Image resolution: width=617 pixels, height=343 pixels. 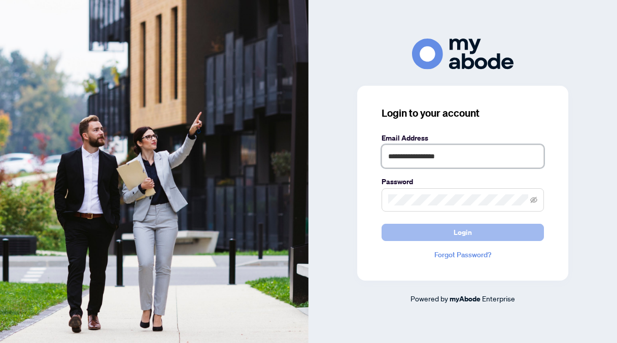 What do you see at coordinates (462, 138) in the screenshot?
I see `label: Email Address` at bounding box center [462, 138].